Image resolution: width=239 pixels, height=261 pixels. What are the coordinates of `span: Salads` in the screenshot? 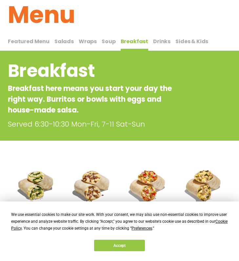 It's located at (64, 41).